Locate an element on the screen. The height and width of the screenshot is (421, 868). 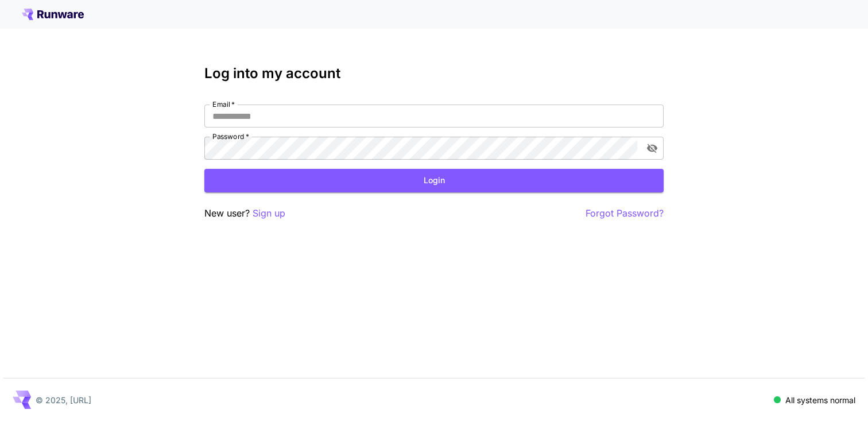
h3: Log into my account is located at coordinates (434, 74).